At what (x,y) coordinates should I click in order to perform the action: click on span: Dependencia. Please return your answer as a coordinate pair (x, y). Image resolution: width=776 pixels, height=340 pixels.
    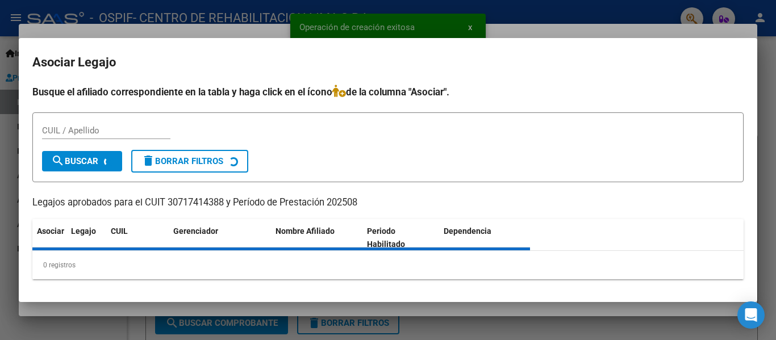
    Looking at the image, I should click on (467, 231).